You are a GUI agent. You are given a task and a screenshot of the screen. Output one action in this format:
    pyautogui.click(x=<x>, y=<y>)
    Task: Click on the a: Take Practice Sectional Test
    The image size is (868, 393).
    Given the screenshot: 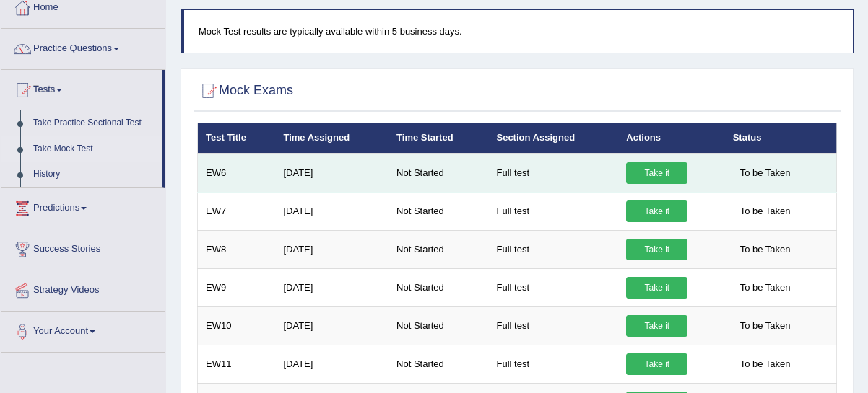 What is the action you would take?
    pyautogui.click(x=94, y=124)
    